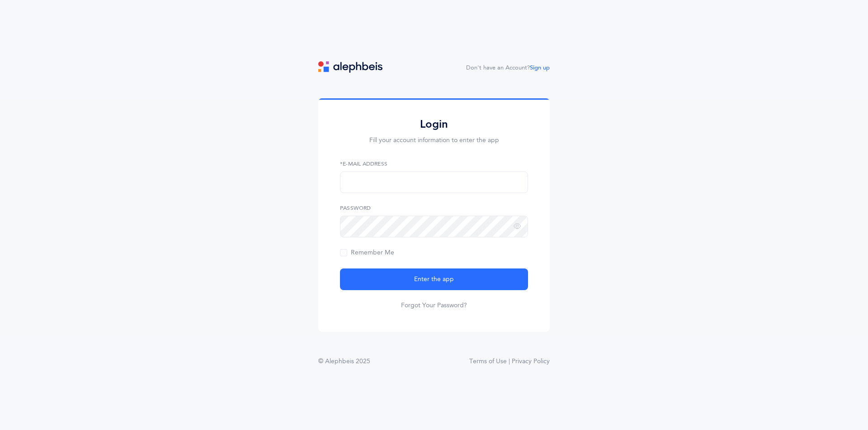 This screenshot has width=868, height=430. Describe the element at coordinates (367, 253) in the screenshot. I see `span: Remember Me` at that location.